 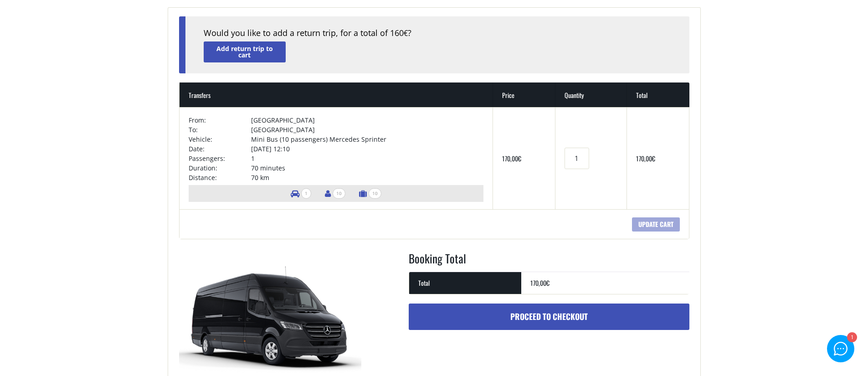 What do you see at coordinates (219, 178) in the screenshot?
I see `td: Distance:` at bounding box center [219, 178].